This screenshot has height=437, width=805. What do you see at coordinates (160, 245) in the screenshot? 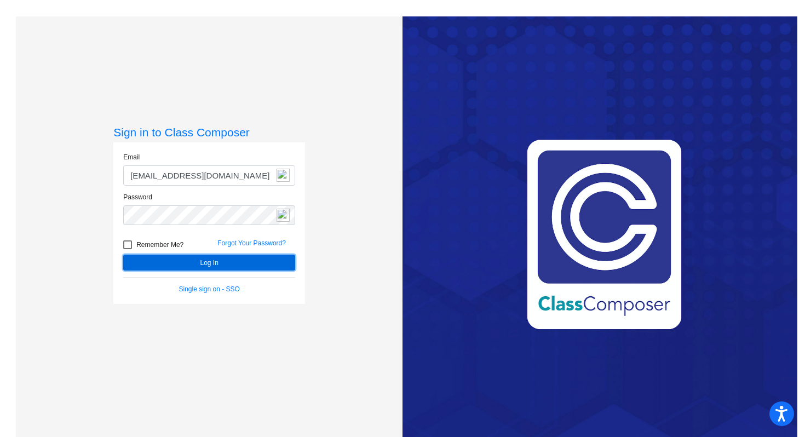
I see `span: Remember Me?` at bounding box center [160, 245].